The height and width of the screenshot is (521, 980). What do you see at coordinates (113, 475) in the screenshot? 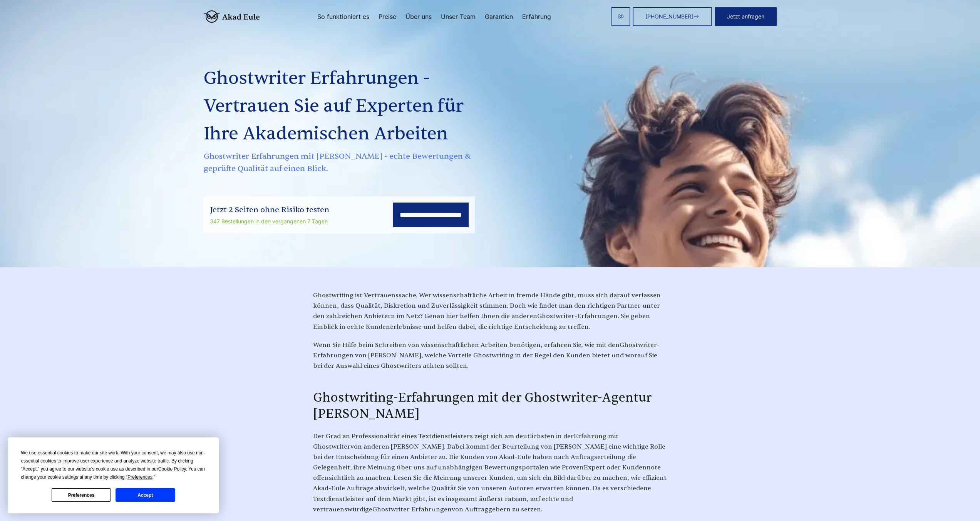
I see `div: Cookie Consent Prompt` at bounding box center [113, 475].